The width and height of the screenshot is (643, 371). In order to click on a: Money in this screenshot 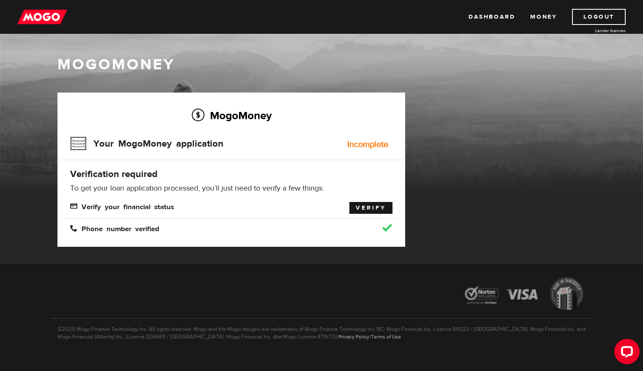, I will do `click(543, 17)`.